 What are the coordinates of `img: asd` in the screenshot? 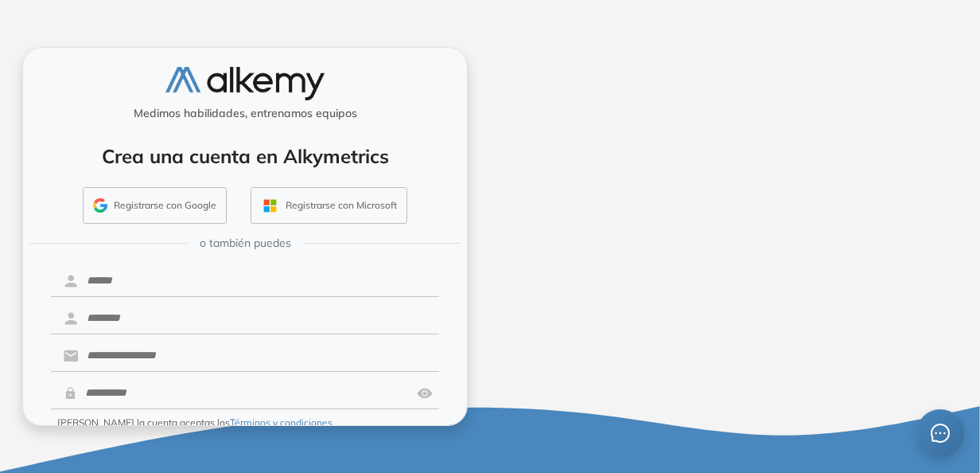 It's located at (425, 394).